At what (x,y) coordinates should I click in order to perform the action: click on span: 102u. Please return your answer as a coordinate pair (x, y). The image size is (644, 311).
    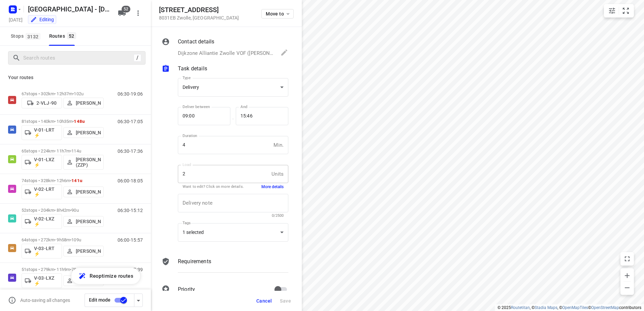
    Looking at the image, I should click on (78, 94).